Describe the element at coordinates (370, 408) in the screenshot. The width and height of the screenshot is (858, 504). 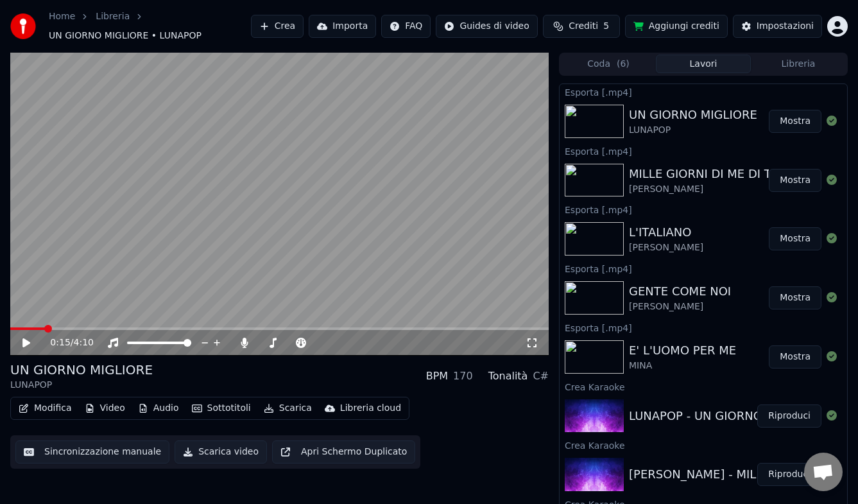
I see `div: Libreria cloud` at that location.